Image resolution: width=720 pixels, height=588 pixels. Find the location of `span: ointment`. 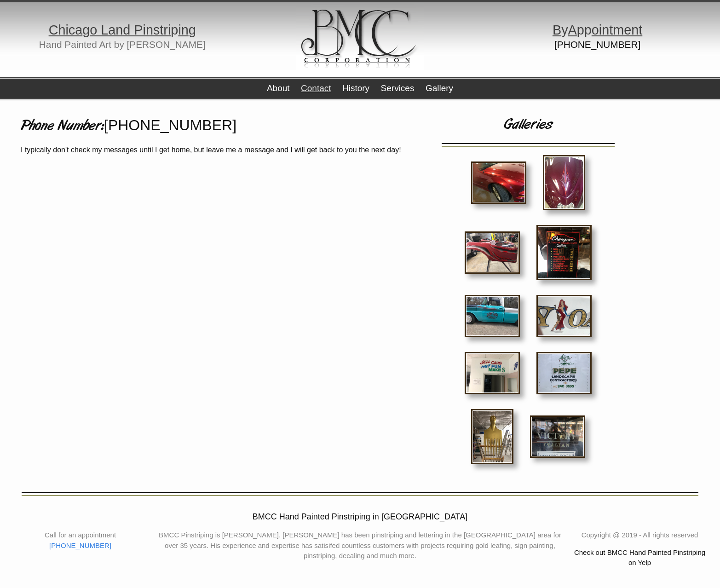

span: ointment is located at coordinates (617, 30).